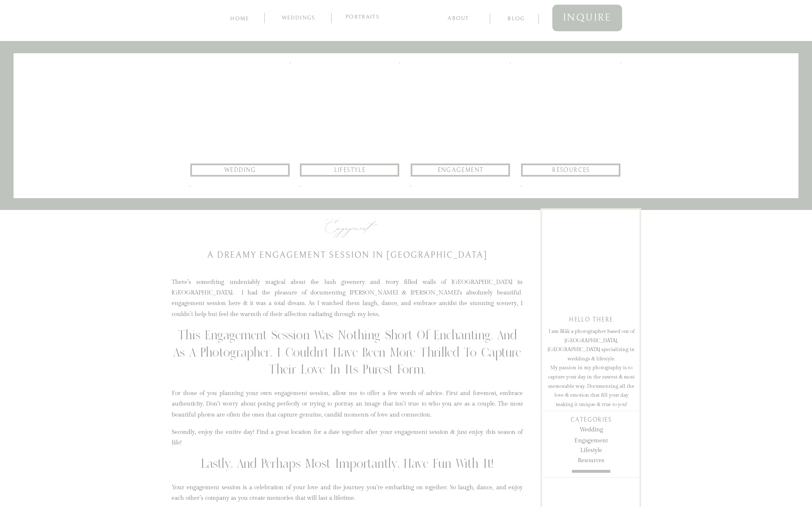 The image size is (812, 507). I want to click on nav: home, so click(240, 18).